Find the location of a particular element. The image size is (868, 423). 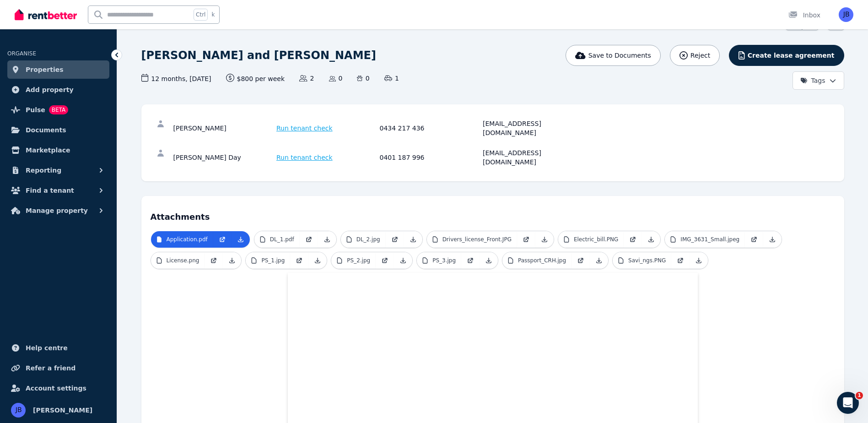

span: Pulse is located at coordinates (35, 110).